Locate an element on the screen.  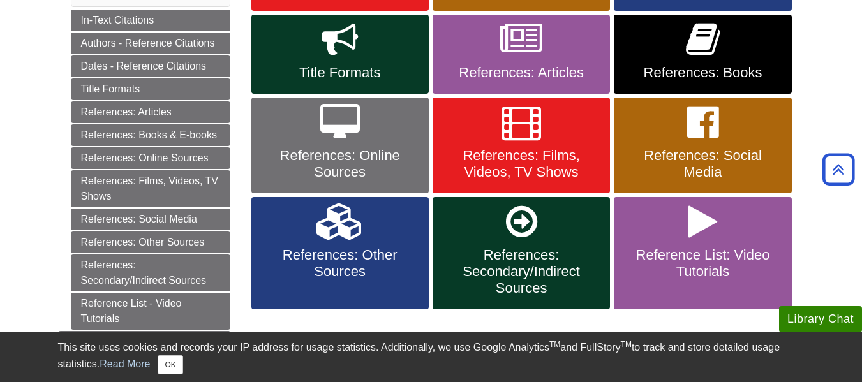
span: Title Formats is located at coordinates (340, 73).